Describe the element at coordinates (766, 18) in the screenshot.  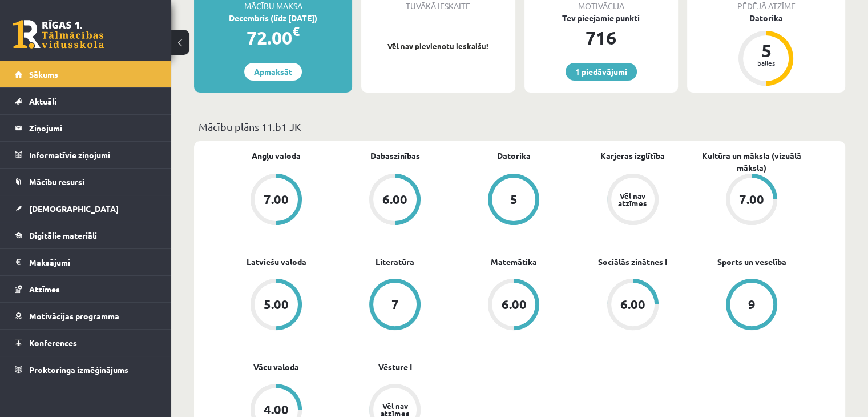
I see `div: Datorika` at that location.